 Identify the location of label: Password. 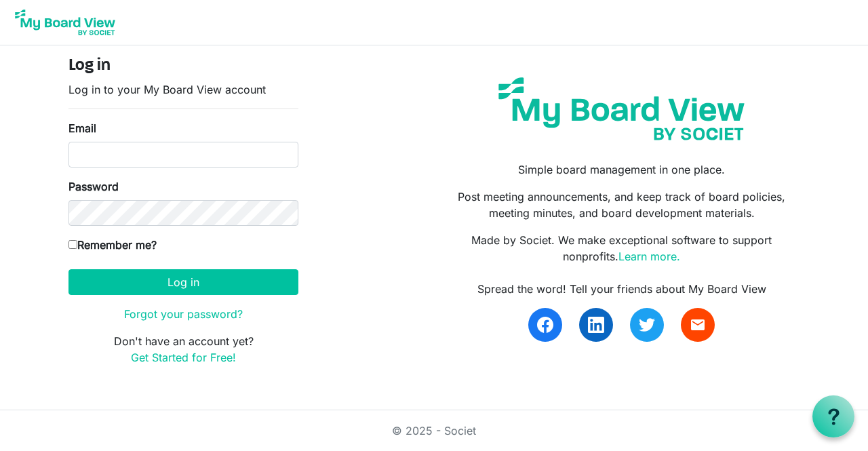
(93, 187).